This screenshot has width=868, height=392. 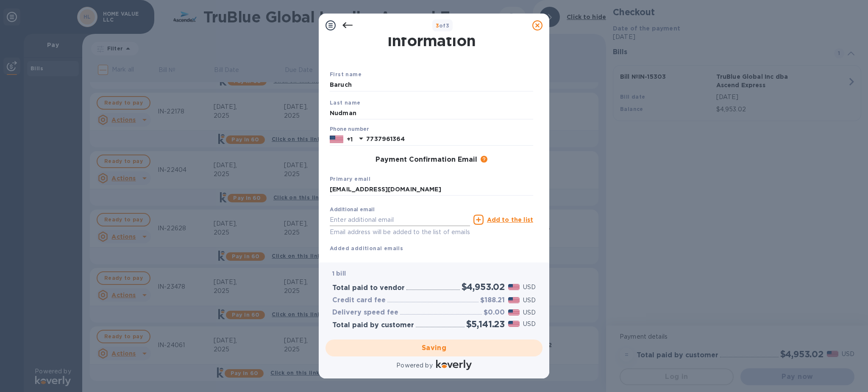 What do you see at coordinates (400, 219) in the screenshot?
I see `input: Enter additional email` at bounding box center [400, 219].